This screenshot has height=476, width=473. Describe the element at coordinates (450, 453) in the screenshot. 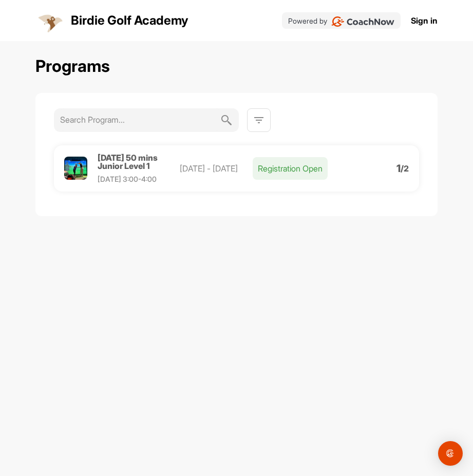

I see `div: Open Intercom Messenger` at that location.